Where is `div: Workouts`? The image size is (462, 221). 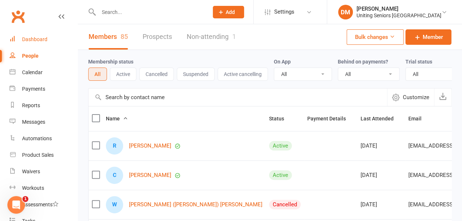
div: Workouts is located at coordinates (33, 188).